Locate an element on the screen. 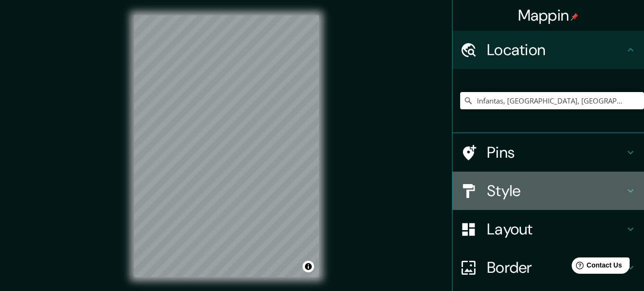 The image size is (644, 291). div: Location is located at coordinates (548, 50).